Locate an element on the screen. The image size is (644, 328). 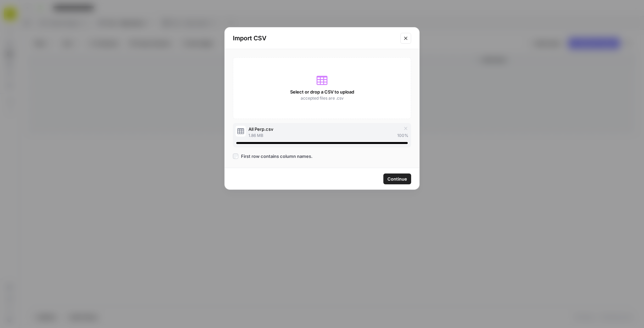
span: 1.86 MB is located at coordinates (256, 135).